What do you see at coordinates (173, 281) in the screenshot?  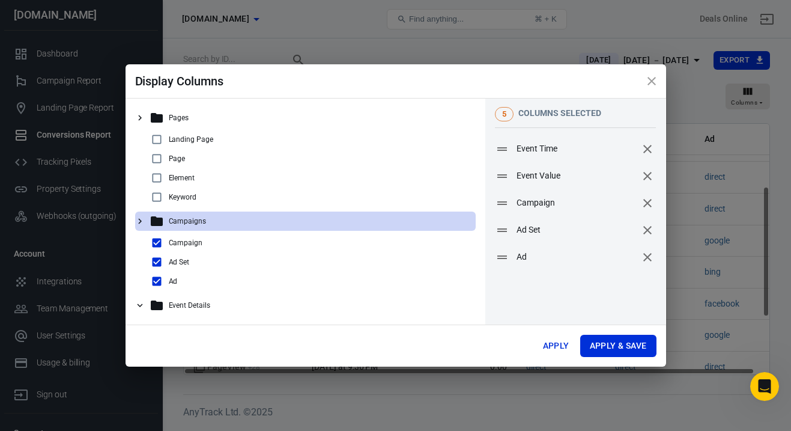 I see `p: Ad` at bounding box center [173, 281].